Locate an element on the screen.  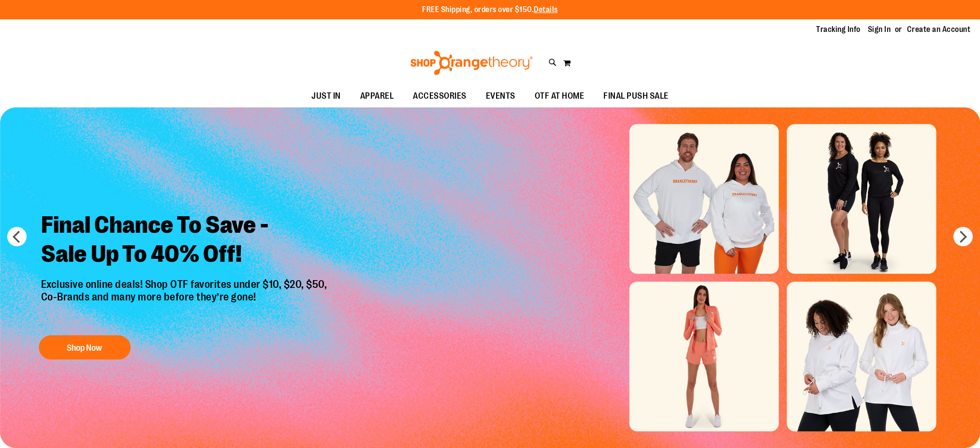
a: Details is located at coordinates (546, 10).